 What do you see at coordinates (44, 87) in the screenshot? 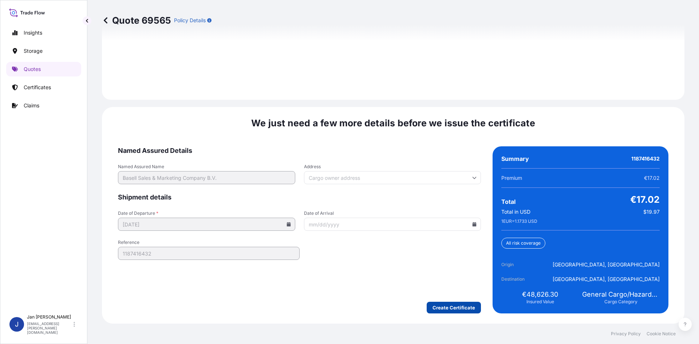
I see `a: Certificates` at bounding box center [44, 87].